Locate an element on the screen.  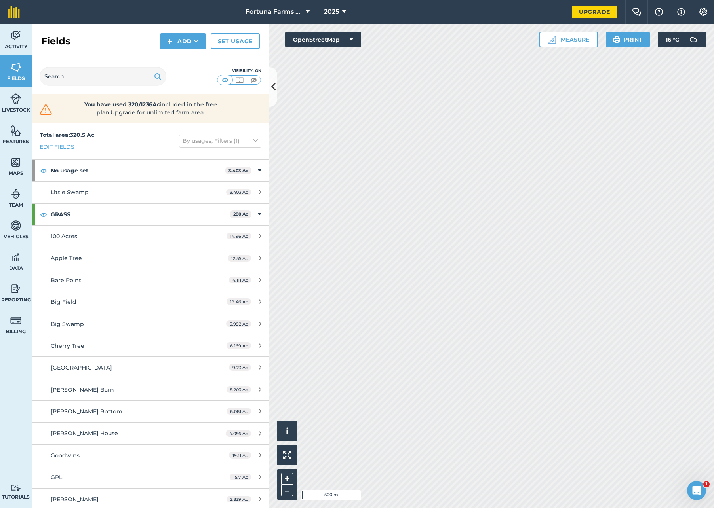
span: 16 ° C is located at coordinates (672, 40).